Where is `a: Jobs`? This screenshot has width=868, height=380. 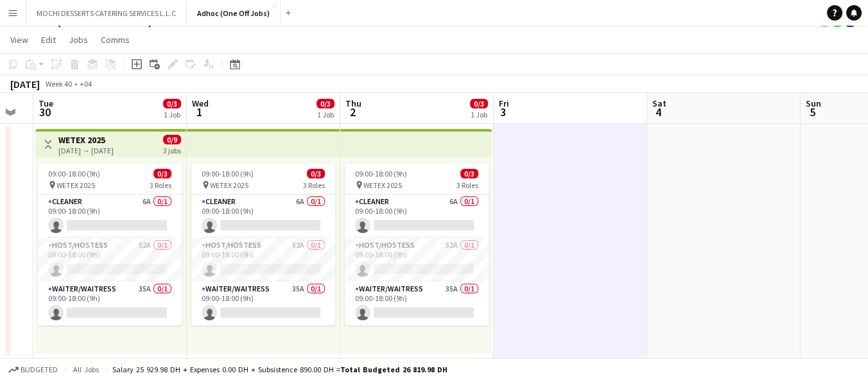
a: Jobs is located at coordinates (78, 40).